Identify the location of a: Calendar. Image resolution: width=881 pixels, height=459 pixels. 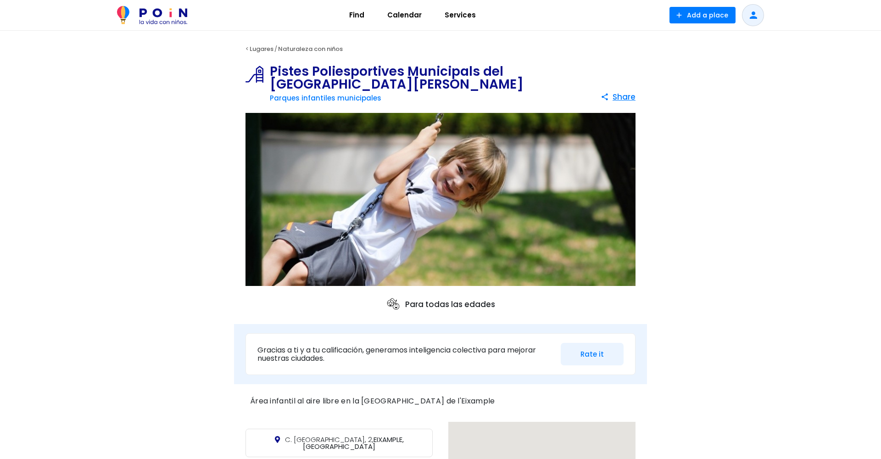
(404, 15).